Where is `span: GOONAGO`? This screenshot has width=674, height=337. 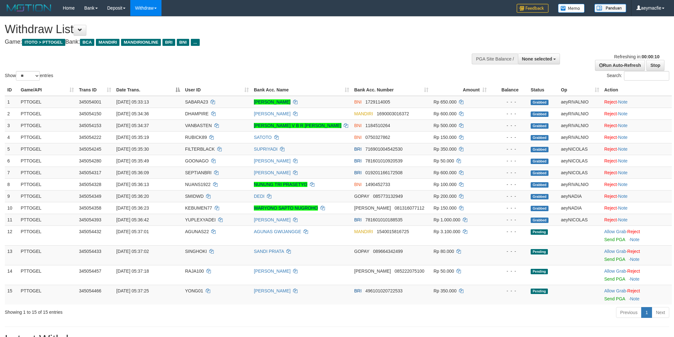 span: GOONAGO is located at coordinates (197, 161).